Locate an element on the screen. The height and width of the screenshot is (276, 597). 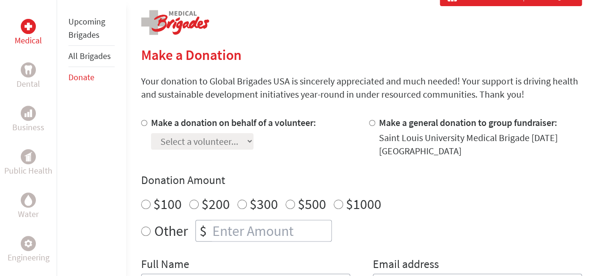
label: $100 is located at coordinates (168, 204).